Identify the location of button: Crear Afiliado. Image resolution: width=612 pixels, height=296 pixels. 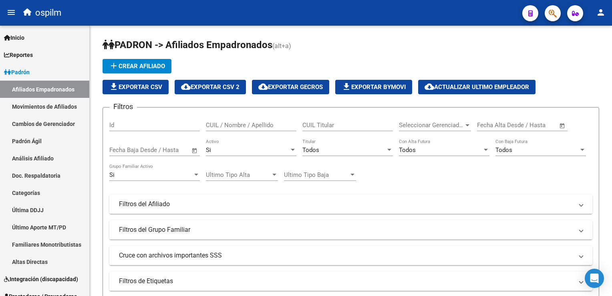
(137, 66).